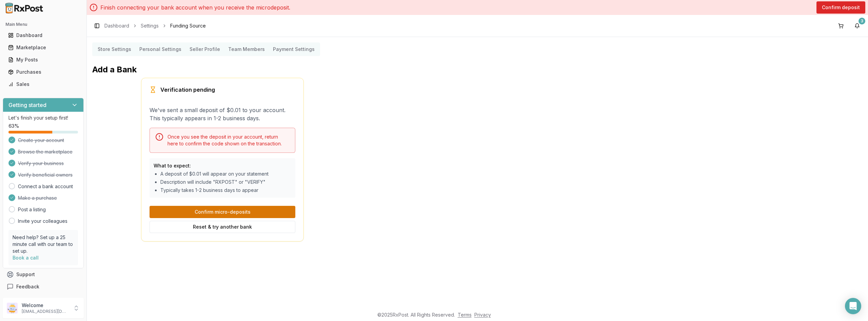  What do you see at coordinates (223, 227) in the screenshot?
I see `button: Reset & try another bank` at bounding box center [223, 227].